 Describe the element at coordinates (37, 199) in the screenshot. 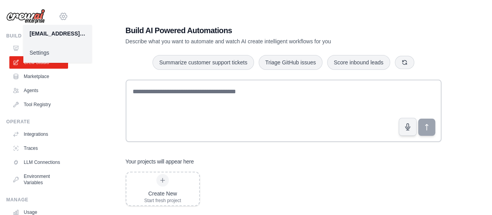

I see `div: Manage` at that location.